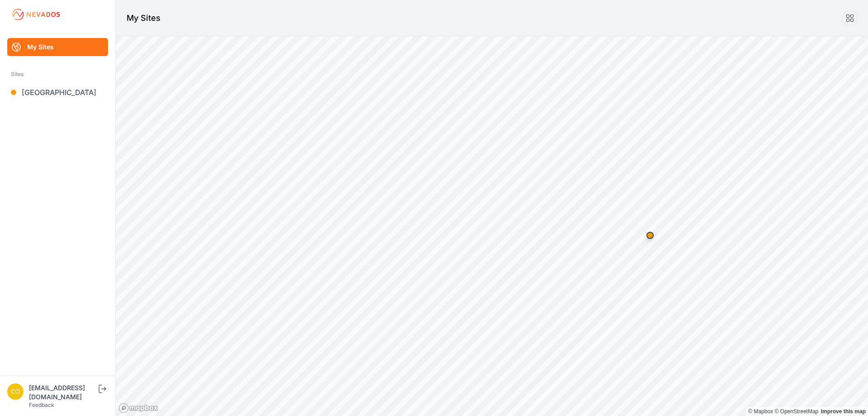 The image size is (868, 416). Describe the element at coordinates (57, 74) in the screenshot. I see `div: Sites` at that location.